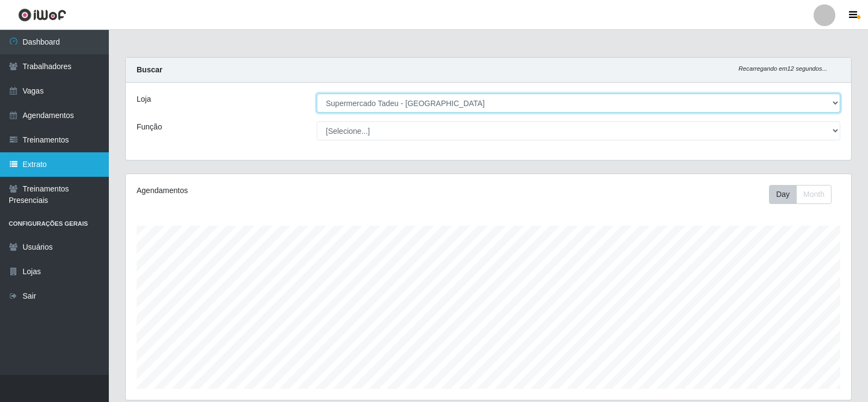 This screenshot has height=402, width=868. I want to click on button: Month, so click(813, 195).